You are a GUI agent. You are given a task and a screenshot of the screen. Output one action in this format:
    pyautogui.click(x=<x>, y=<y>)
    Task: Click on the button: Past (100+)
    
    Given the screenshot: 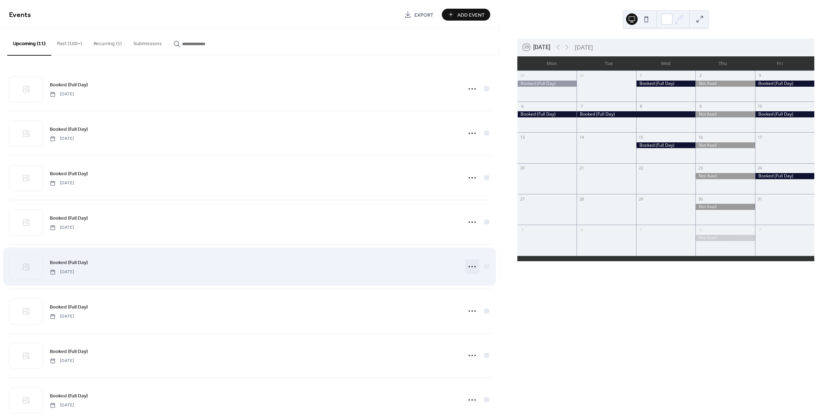 What is the action you would take?
    pyautogui.click(x=69, y=42)
    